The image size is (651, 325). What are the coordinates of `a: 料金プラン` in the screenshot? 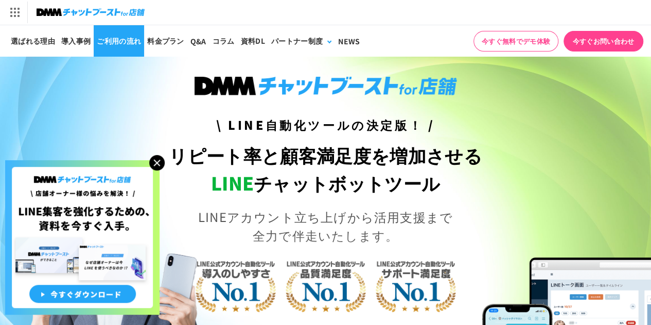 It's located at (166, 41).